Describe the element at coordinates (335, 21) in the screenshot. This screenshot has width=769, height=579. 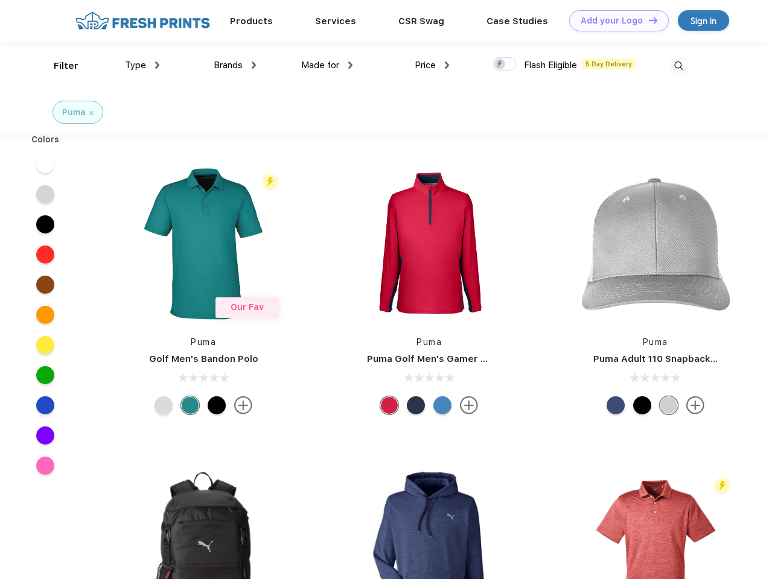
I see `a: Services` at that location.